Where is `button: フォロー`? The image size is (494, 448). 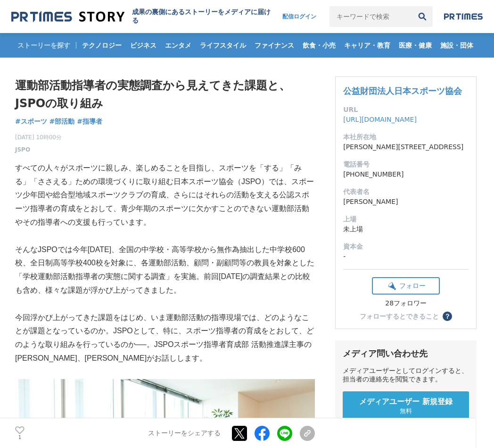 button: フォロー is located at coordinates (406, 285).